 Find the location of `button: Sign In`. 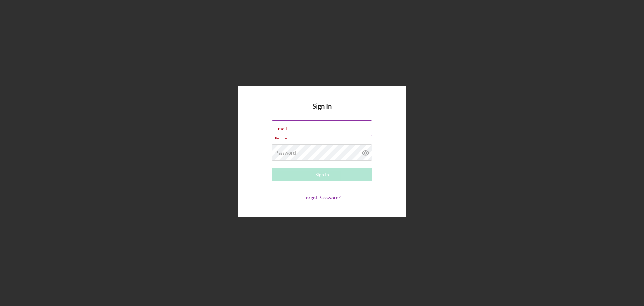

button: Sign In is located at coordinates (322, 175).